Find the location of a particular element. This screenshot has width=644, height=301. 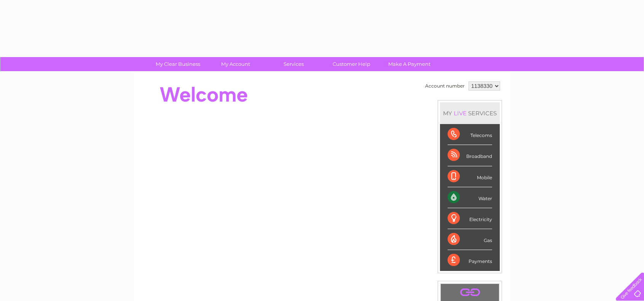

div: MY SERVICES is located at coordinates (470, 113).